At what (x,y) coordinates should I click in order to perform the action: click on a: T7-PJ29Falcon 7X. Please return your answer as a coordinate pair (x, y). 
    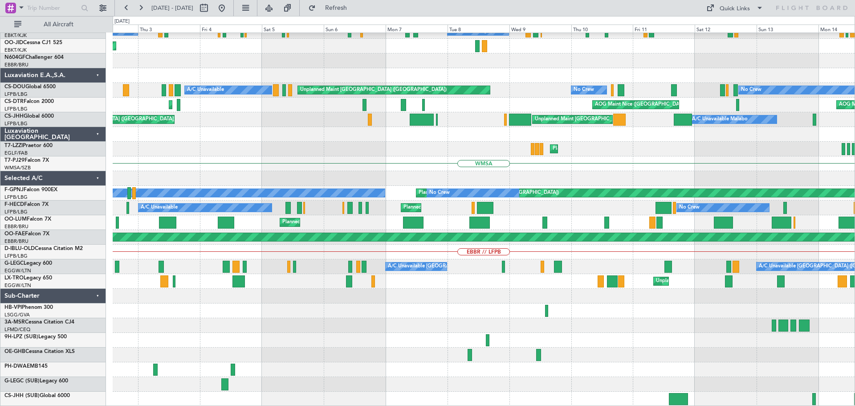
    Looking at the image, I should click on (27, 160).